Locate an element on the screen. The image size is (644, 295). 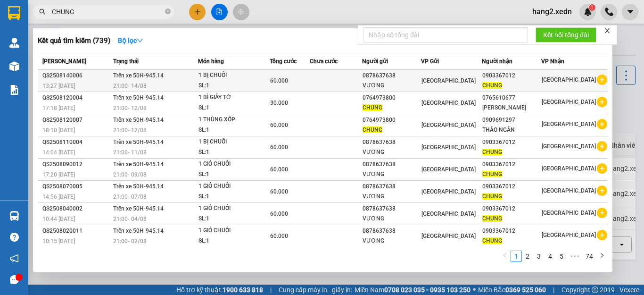
span: right is located at coordinates (602, 255).